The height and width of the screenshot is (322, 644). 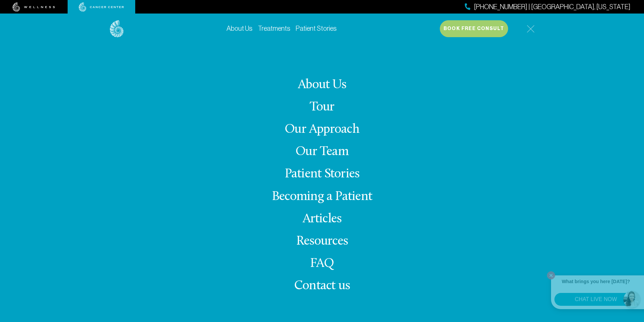 I want to click on a: Our Approach, so click(x=322, y=129).